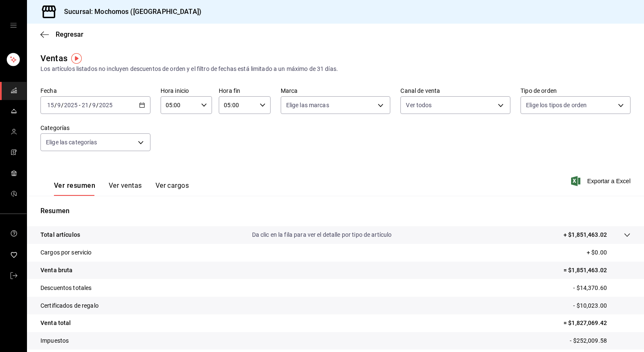 The height and width of the screenshot is (352, 644). Describe the element at coordinates (66, 288) in the screenshot. I see `p: Descuentos totales` at that location.